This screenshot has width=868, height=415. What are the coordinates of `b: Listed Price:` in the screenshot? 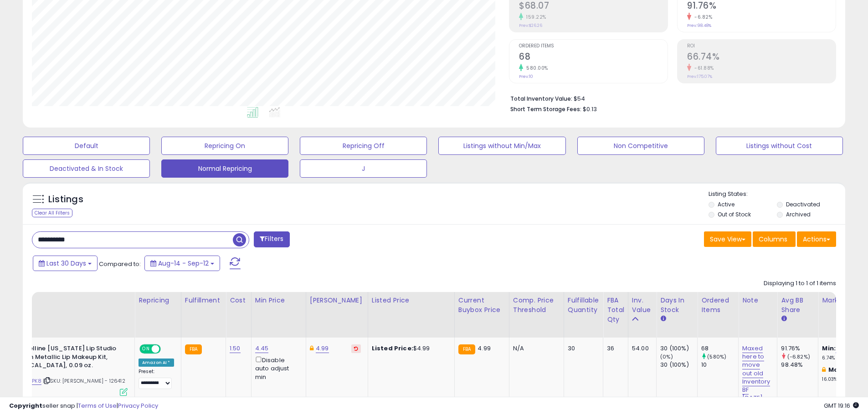 It's located at (392, 348).